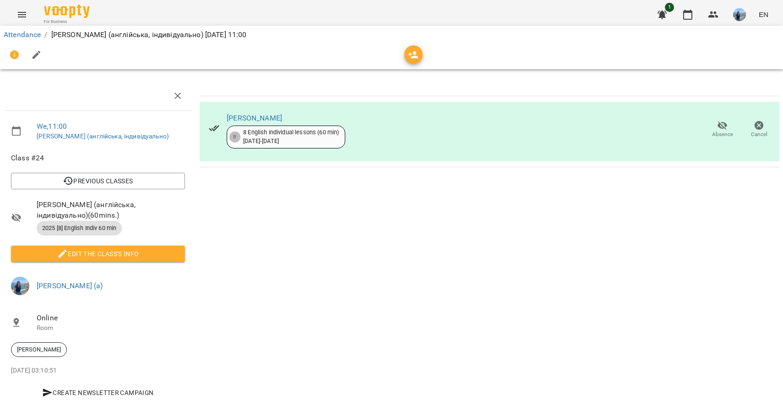 The height and width of the screenshot is (406, 783). What do you see at coordinates (669, 7) in the screenshot?
I see `span: 1` at bounding box center [669, 7].